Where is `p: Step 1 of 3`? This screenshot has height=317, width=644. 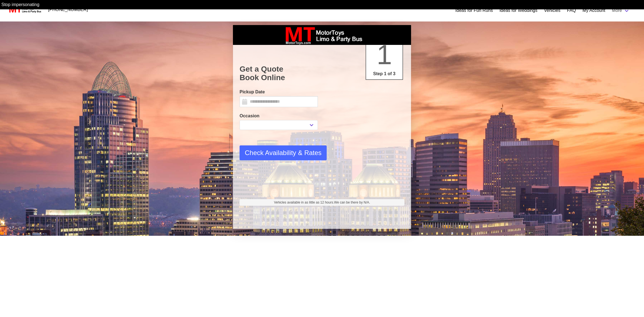
p: Step 1 of 3 is located at coordinates (384, 74).